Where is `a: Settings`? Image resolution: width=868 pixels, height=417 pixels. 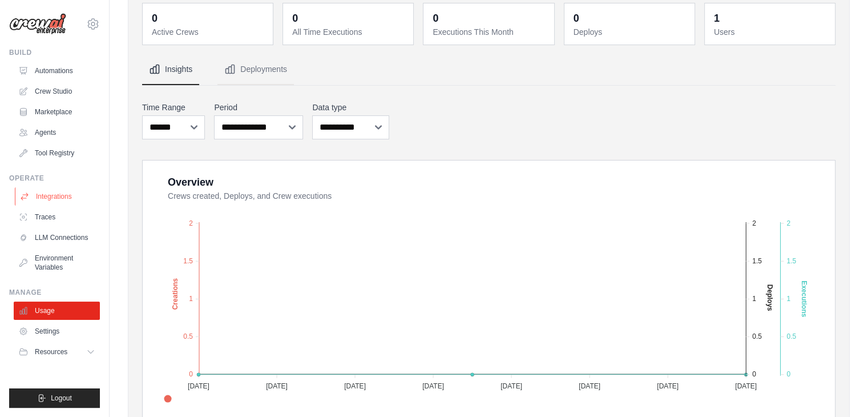 a: Settings is located at coordinates (57, 331).